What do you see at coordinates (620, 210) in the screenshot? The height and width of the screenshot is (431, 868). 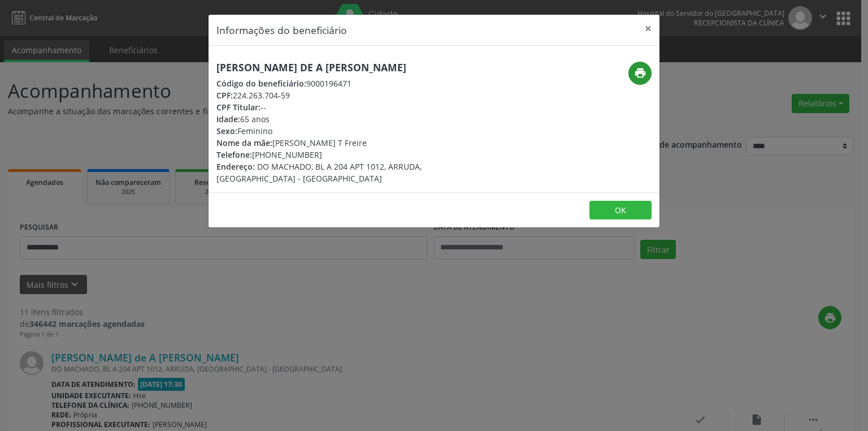 I see `button: OK` at bounding box center [620, 210].